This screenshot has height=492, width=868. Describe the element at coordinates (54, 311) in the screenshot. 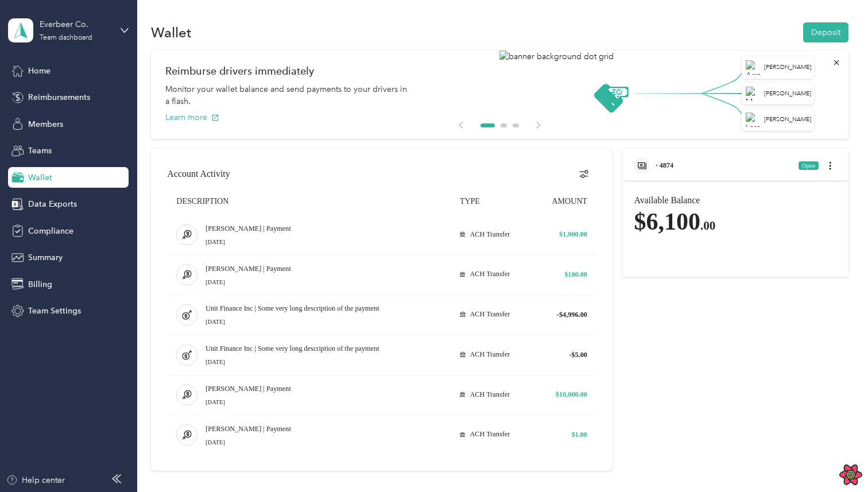

I see `span: Team Settings` at that location.